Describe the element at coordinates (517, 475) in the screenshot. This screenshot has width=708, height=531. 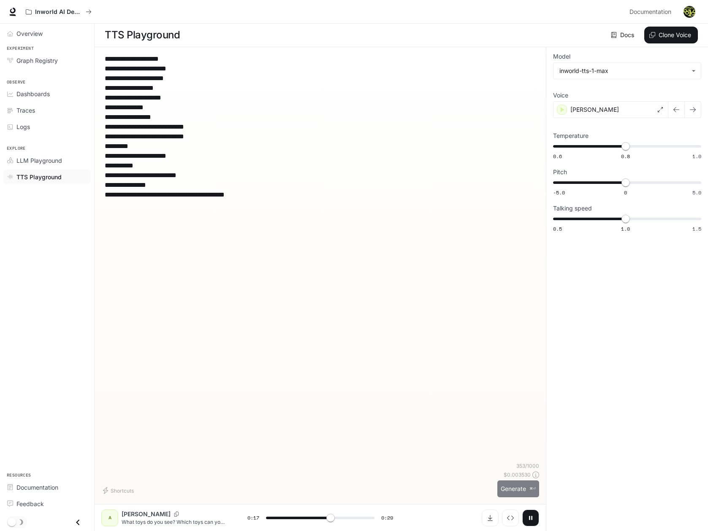
I see `p: $ 0.003530` at that location.